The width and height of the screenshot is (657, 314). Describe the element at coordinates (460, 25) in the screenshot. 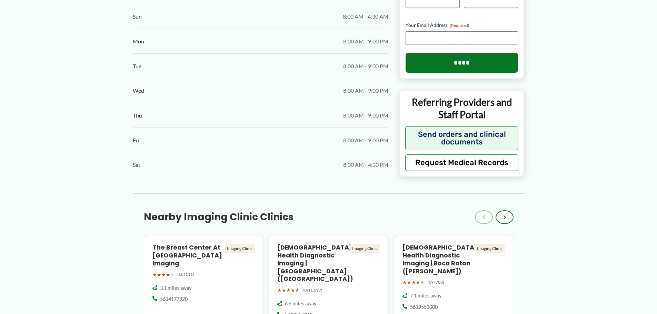

I see `span: (Required)` at that location.